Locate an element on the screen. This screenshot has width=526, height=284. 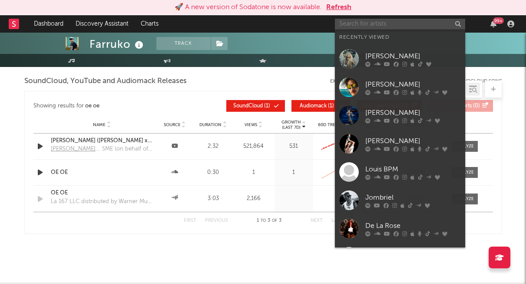
div: De La Rose is located at coordinates (413, 225).